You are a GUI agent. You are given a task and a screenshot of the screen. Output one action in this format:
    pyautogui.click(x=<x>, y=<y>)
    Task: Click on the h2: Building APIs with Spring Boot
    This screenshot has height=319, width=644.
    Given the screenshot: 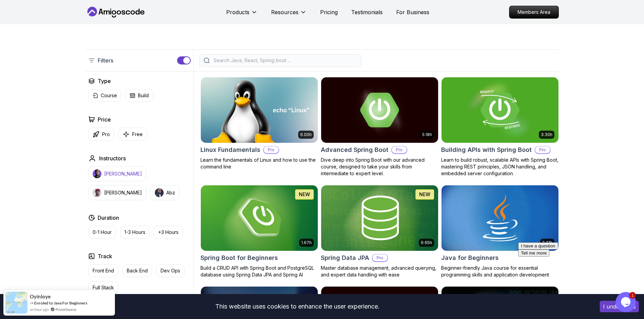 What is the action you would take?
    pyautogui.click(x=486, y=150)
    